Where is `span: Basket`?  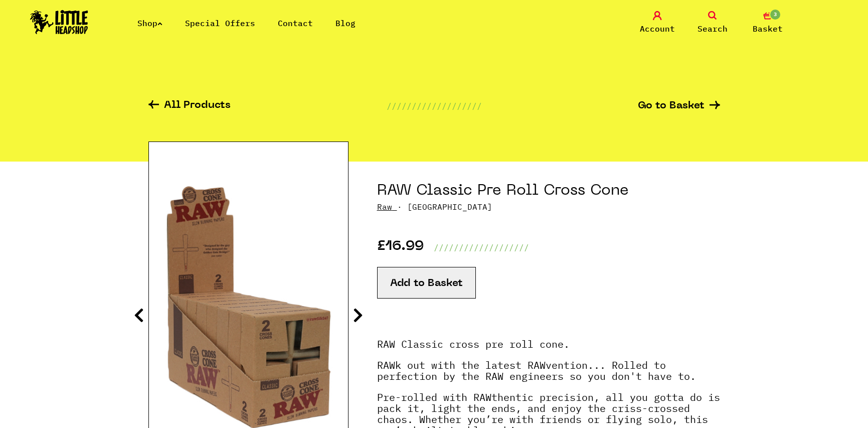
span: Basket is located at coordinates (768, 29).